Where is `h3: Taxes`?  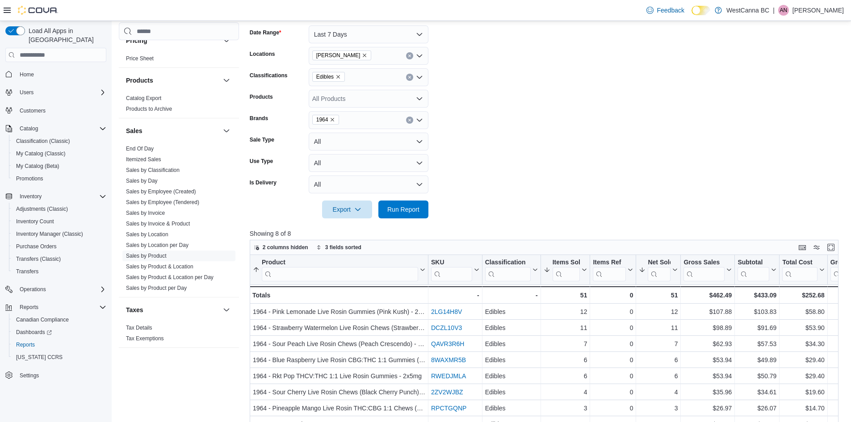
h3: Taxes is located at coordinates (134, 310).